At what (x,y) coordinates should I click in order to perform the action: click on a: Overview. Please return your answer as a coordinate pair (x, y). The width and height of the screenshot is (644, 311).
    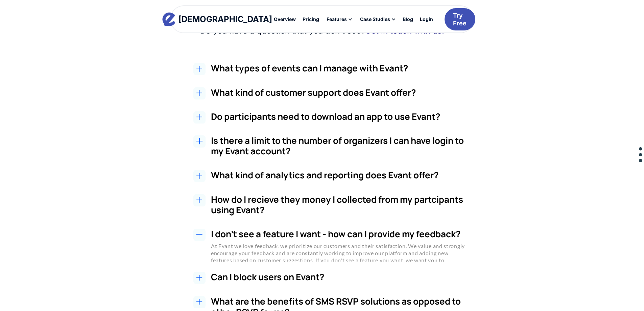
    Looking at the image, I should click on (285, 20).